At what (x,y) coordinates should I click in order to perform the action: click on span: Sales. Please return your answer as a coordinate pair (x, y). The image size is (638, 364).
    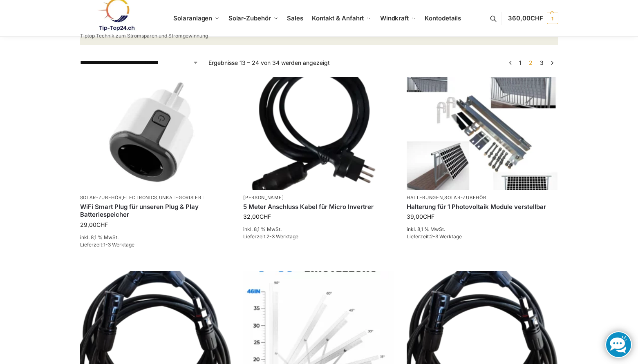
    Looking at the image, I should click on (295, 18).